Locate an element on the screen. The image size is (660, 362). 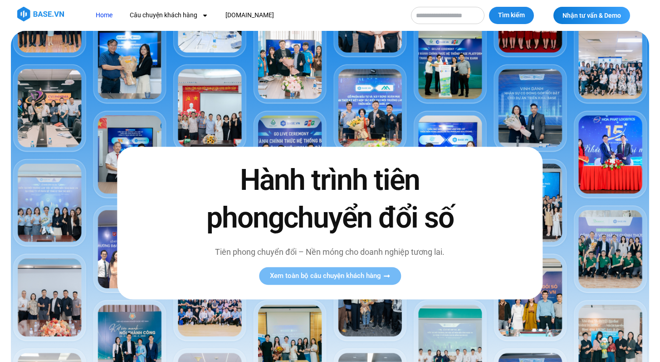
span: Nhận tư vấn & Demo is located at coordinates (592, 15).